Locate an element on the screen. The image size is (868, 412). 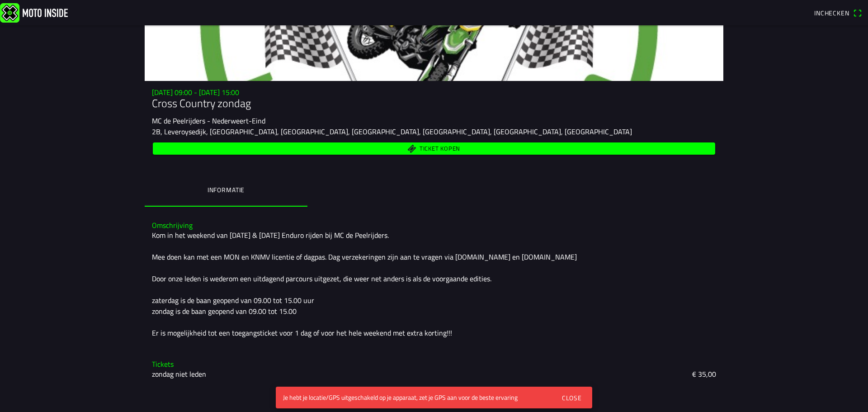
h3: Omschrijving is located at coordinates (434, 225).